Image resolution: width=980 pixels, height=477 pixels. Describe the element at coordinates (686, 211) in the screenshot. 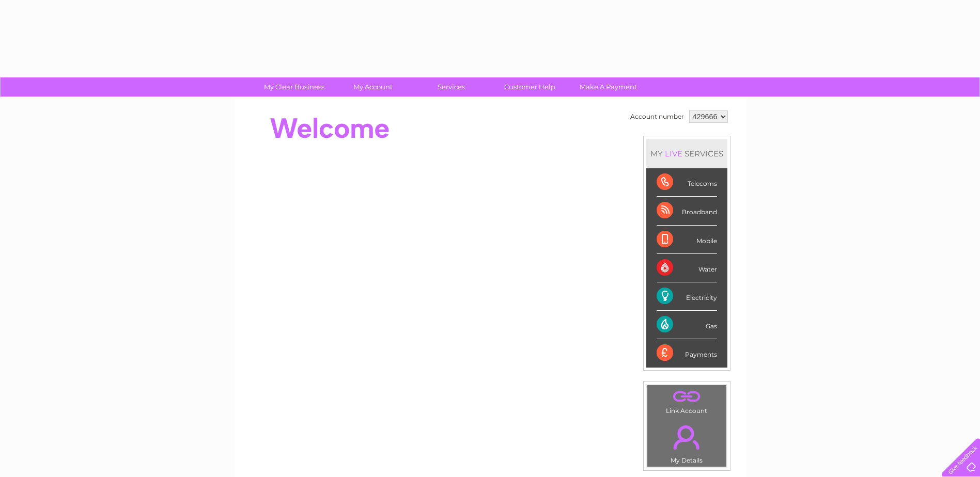

I see `div: Broadband` at that location.